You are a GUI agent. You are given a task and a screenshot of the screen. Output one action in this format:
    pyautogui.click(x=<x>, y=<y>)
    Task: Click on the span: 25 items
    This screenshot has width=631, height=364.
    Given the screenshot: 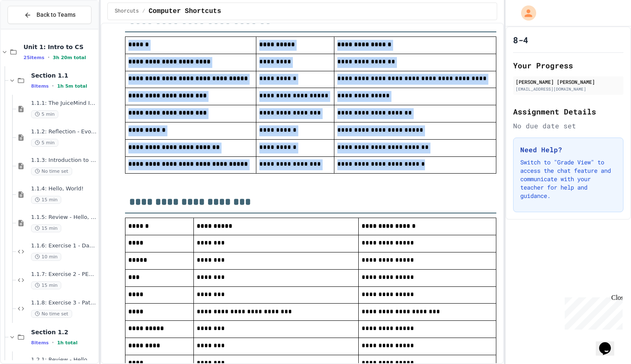 What is the action you would take?
    pyautogui.click(x=34, y=58)
    